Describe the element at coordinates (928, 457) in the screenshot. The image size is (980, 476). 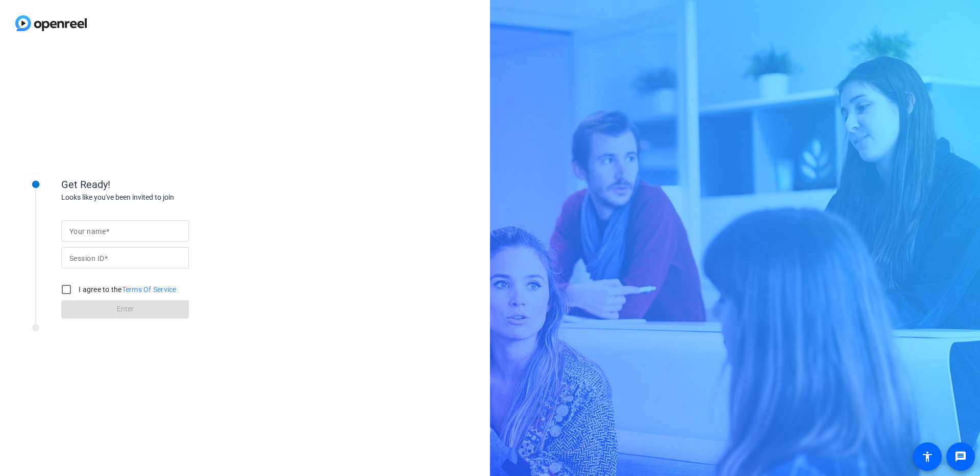
I see `mat-icon: accessibility` at that location.